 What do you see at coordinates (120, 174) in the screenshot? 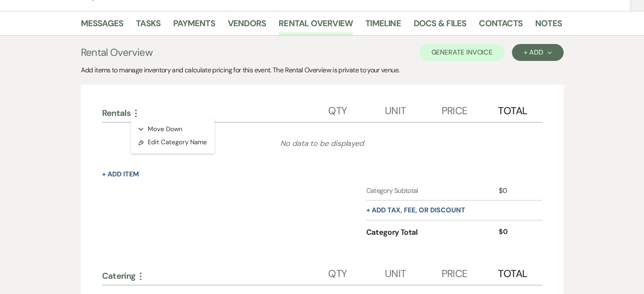
I see `button: + Add Item` at bounding box center [120, 174].